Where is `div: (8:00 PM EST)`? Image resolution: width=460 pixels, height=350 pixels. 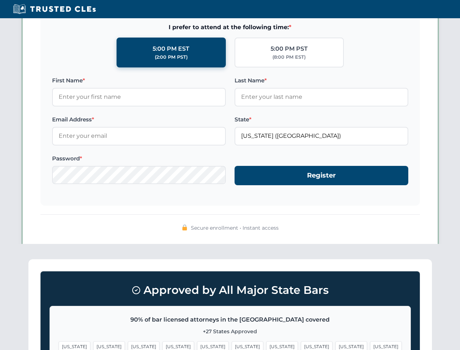
div: (8:00 PM EST) is located at coordinates (289, 57).